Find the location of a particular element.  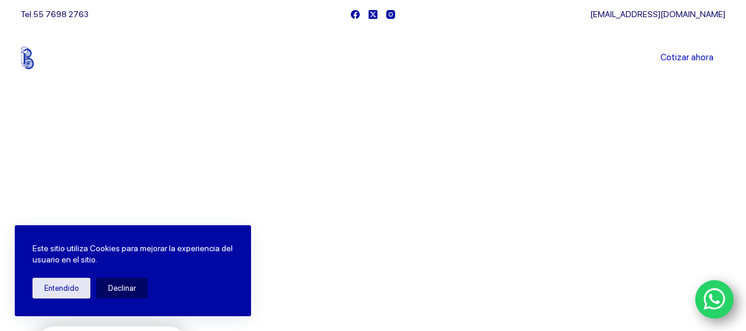

span: Tel. is located at coordinates (54, 14).